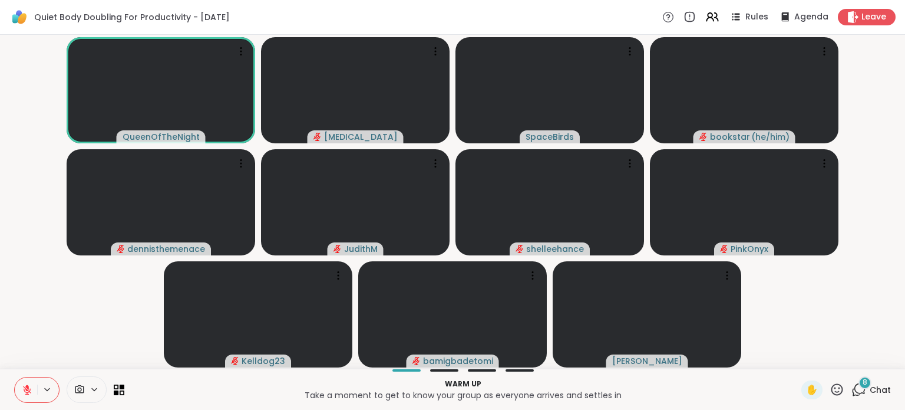  Describe the element at coordinates (730, 137) in the screenshot. I see `span: bookstar` at that location.